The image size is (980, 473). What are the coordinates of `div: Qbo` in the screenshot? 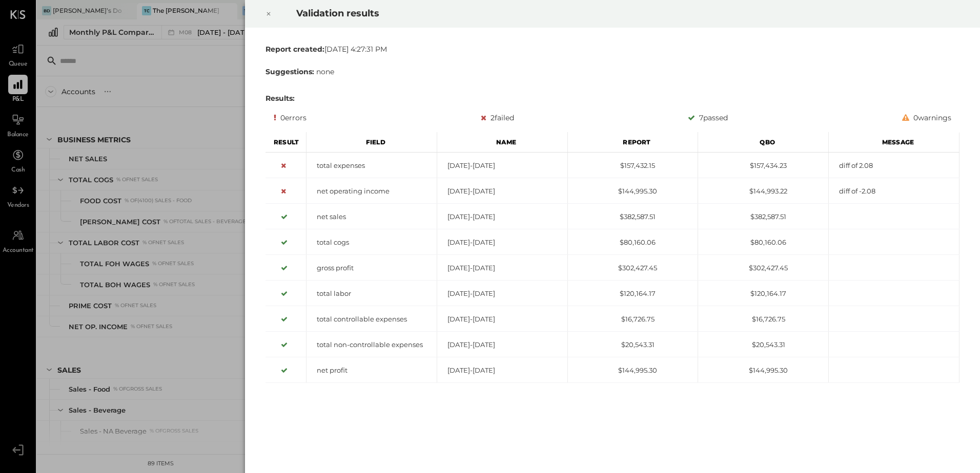 It's located at (763, 143).